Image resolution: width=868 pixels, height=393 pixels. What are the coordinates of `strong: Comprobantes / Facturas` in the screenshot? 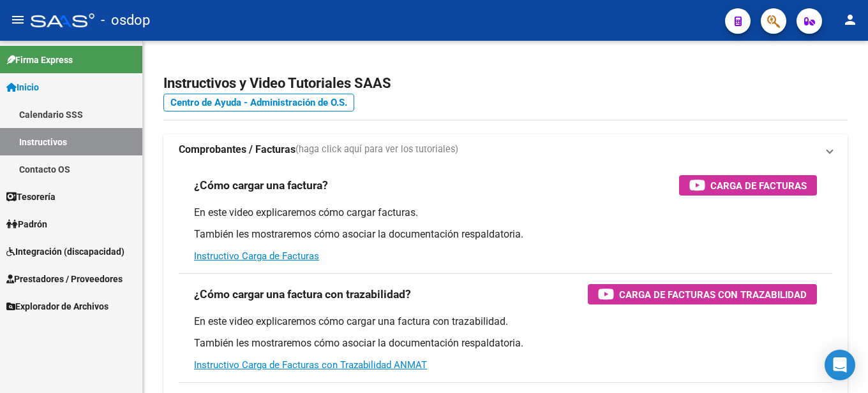 It's located at (237, 150).